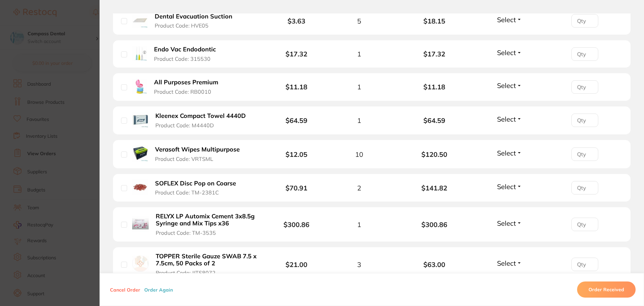 Image resolution: width=644 pixels, height=306 pixels. I want to click on span: Product Code: JJTS8072, so click(185, 273).